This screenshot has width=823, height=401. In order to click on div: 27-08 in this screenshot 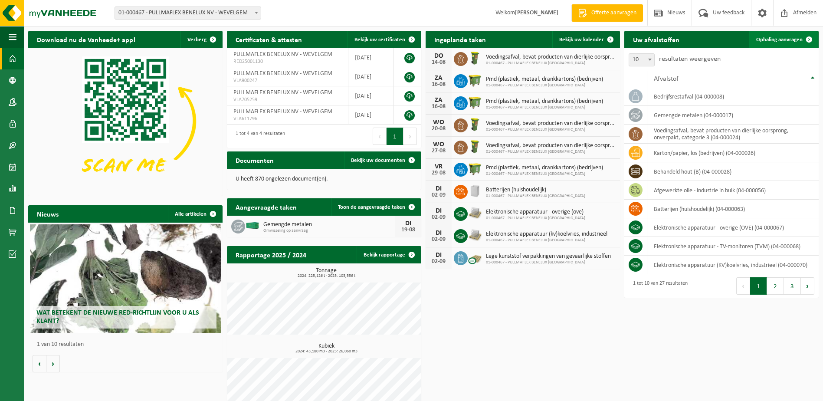, I will do `click(439, 151)`.